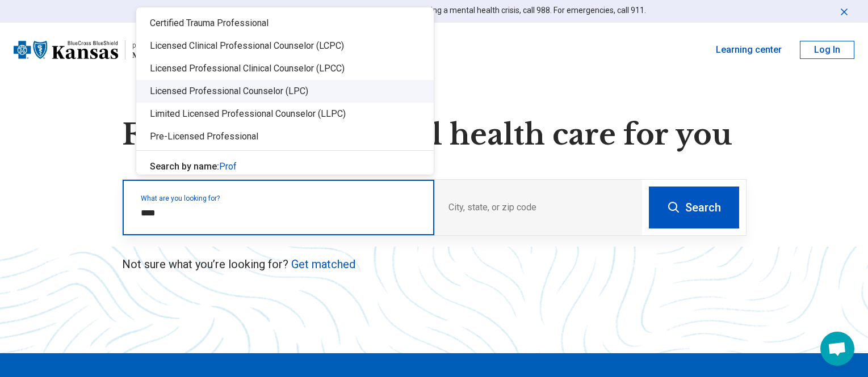 The width and height of the screenshot is (868, 377). Describe the element at coordinates (285, 114) in the screenshot. I see `div: Limited Licensed Professional Counselor (LLPC)` at that location.